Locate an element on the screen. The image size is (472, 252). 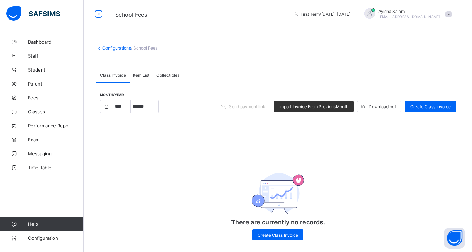
img: safsims is located at coordinates (33, 14).